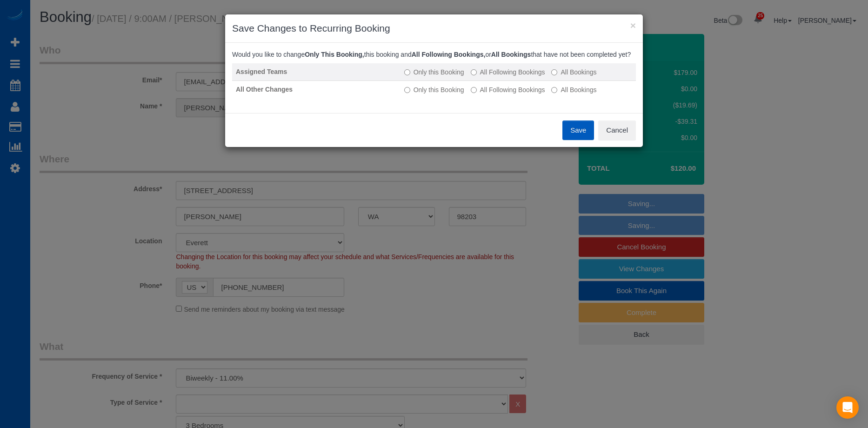 Image resolution: width=868 pixels, height=428 pixels. Describe the element at coordinates (434, 55) in the screenshot. I see `p: Would you like to change this booking and or that have not been completed yet?` at that location.